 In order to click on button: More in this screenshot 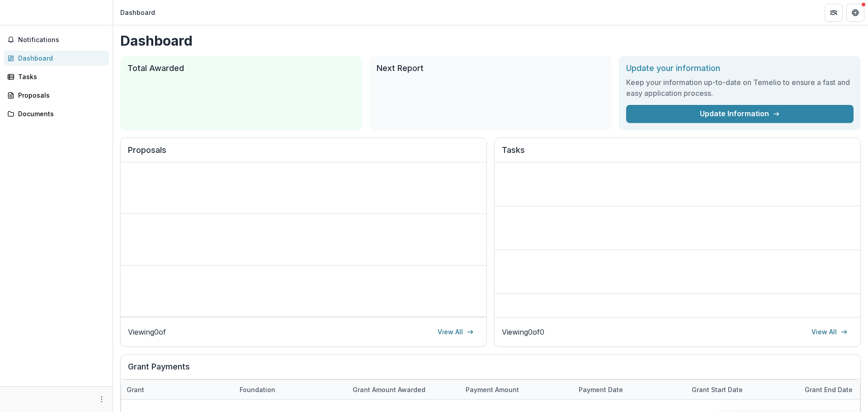, I will do `click(101, 399)`.